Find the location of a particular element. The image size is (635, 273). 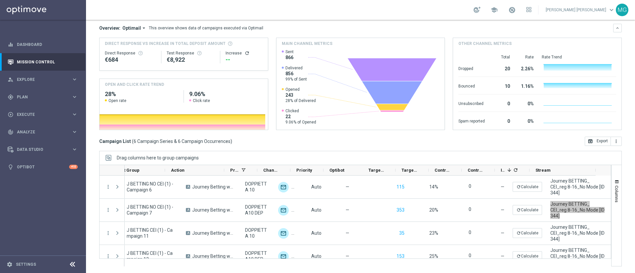

span: Journey Betting w4 CB is located at coordinates (213, 187).